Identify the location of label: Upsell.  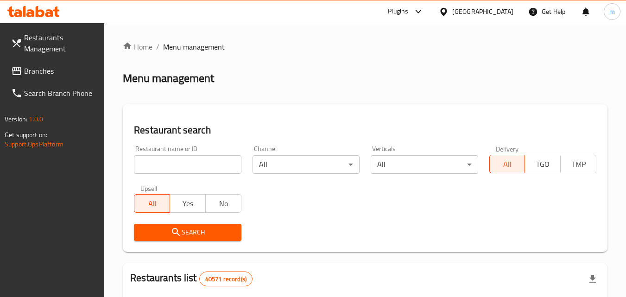
(149, 188).